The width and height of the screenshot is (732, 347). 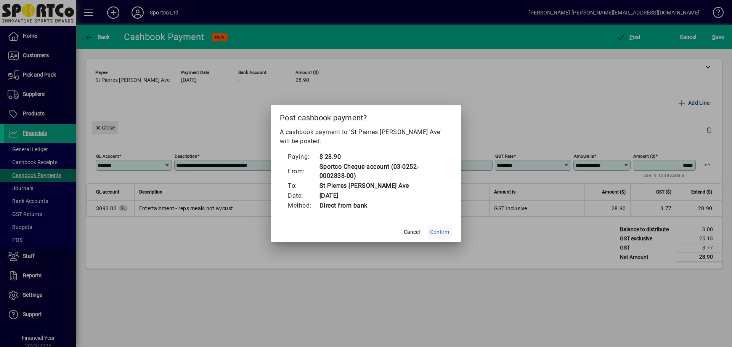 I want to click on td: Sportco Cheque account (03-0252-0002838-00), so click(x=382, y=171).